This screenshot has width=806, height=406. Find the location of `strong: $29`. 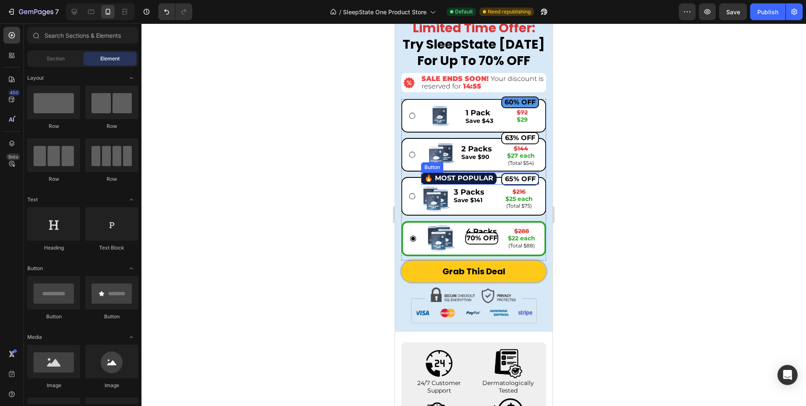

strong: $29 is located at coordinates (127, 96).